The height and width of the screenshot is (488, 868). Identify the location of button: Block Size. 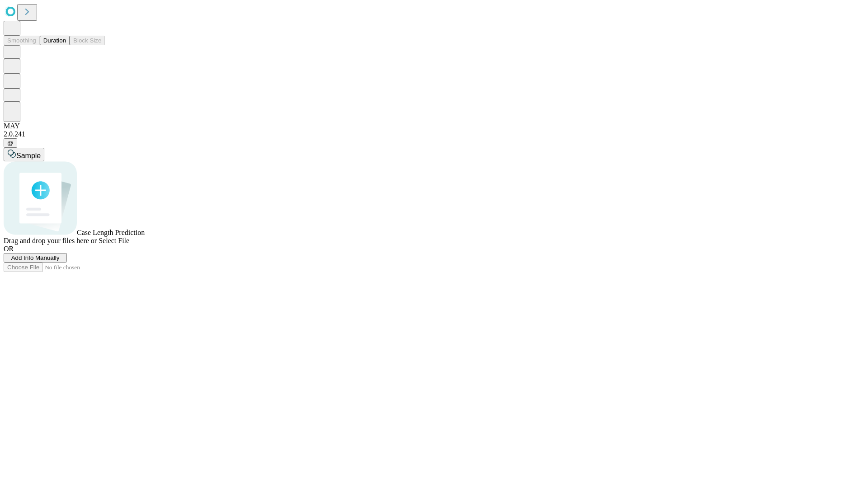
(87, 40).